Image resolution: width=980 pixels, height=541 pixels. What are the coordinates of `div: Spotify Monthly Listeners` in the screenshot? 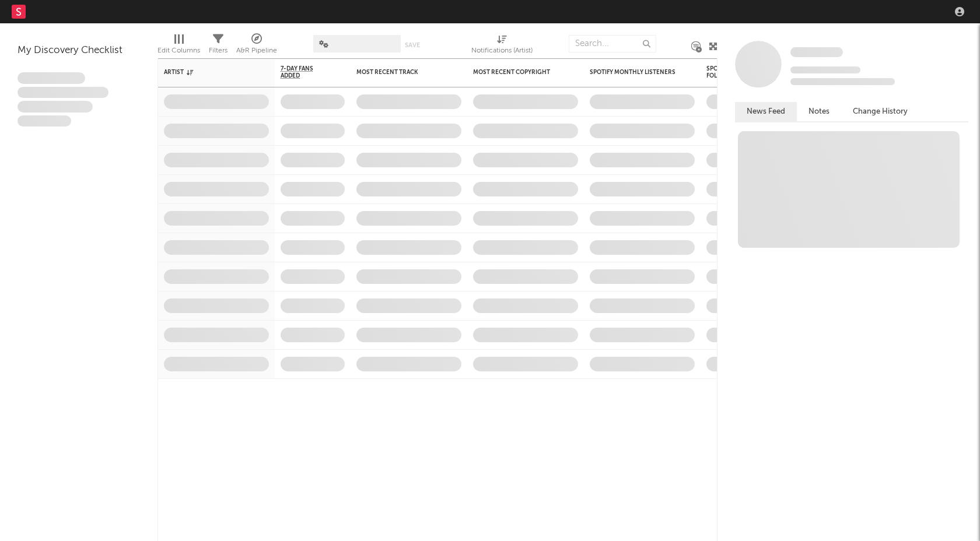 It's located at (633, 73).